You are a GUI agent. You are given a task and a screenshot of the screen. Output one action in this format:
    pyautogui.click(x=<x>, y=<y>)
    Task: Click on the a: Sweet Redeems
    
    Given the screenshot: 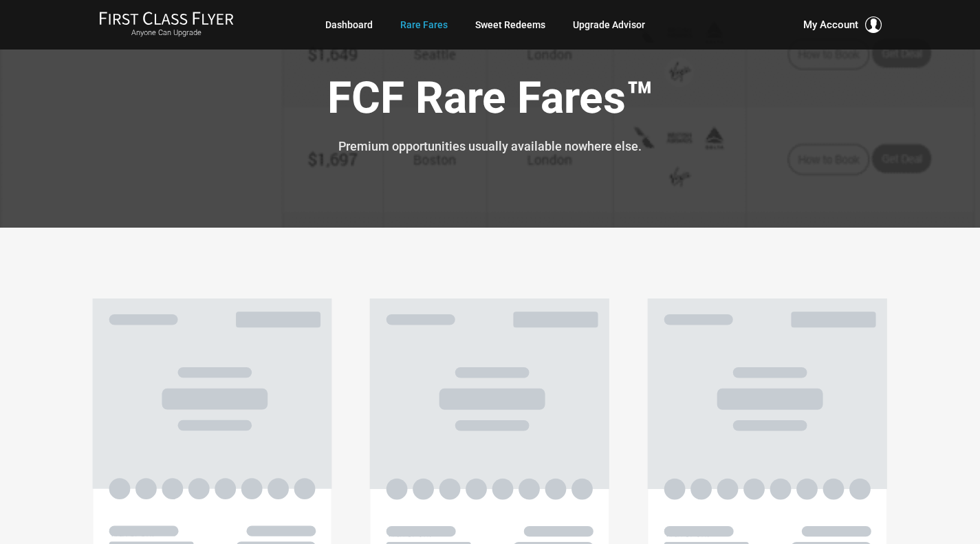 What is the action you would take?
    pyautogui.click(x=510, y=25)
    